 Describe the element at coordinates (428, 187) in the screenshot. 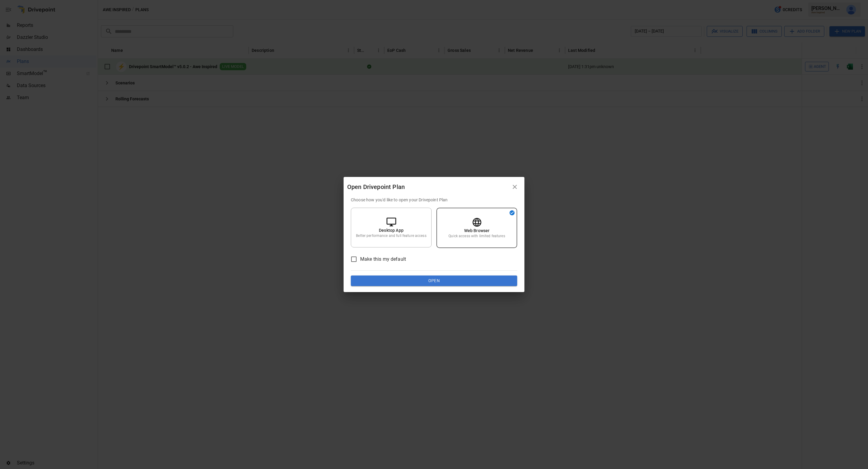

I see `div: Open Drivepoint Plan` at that location.